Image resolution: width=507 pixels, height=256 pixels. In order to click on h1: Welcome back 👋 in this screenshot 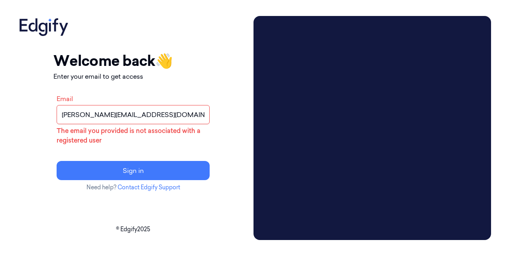, I will do `click(133, 61)`.